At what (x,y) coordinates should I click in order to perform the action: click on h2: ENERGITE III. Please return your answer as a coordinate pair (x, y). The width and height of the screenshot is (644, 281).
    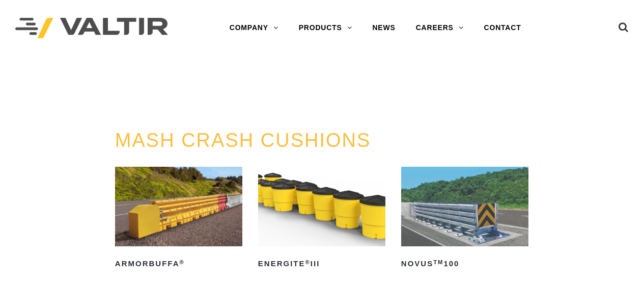
    Looking at the image, I should click on (322, 264).